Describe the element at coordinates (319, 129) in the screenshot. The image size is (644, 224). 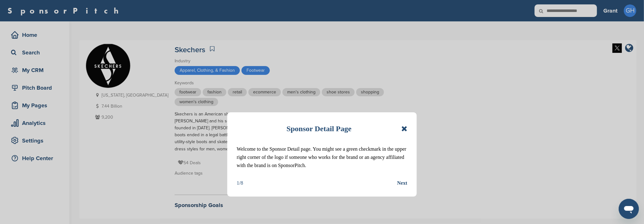
I see `h1: Sponsor Detail Page` at that location.